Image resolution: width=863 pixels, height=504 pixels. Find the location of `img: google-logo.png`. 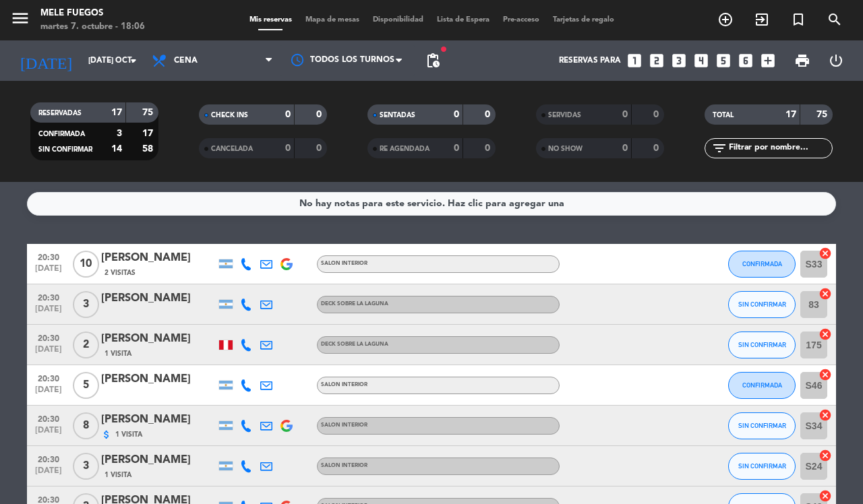

img: google-logo.png is located at coordinates (286, 264).